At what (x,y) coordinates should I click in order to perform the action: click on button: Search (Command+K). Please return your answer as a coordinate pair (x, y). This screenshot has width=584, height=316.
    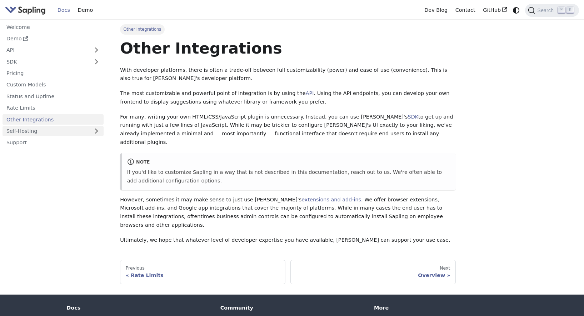
    Looking at the image, I should click on (551, 10).